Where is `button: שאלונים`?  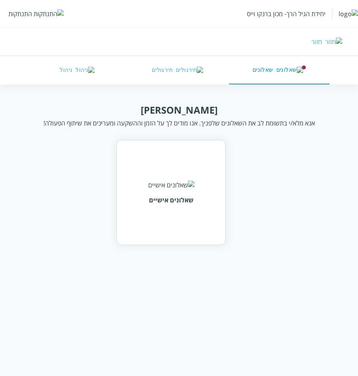
button: שאלונים is located at coordinates (279, 70).